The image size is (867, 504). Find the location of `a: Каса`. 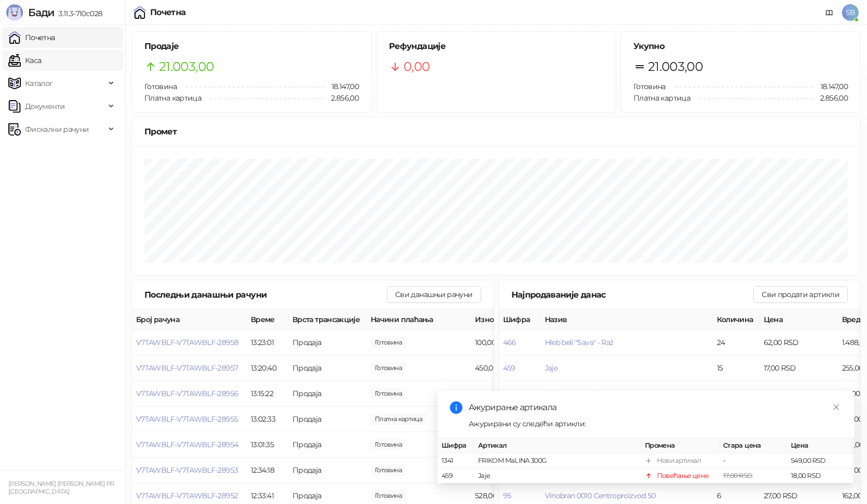

a: Каса is located at coordinates (24, 60).